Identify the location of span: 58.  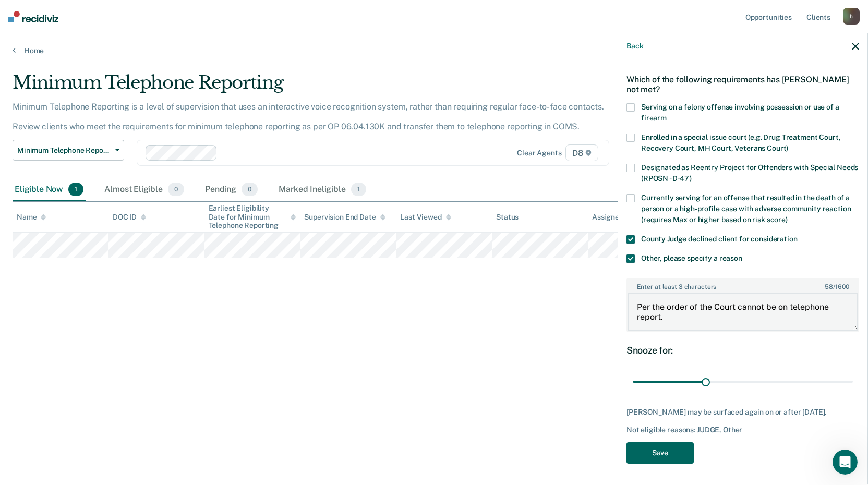
(829, 287).